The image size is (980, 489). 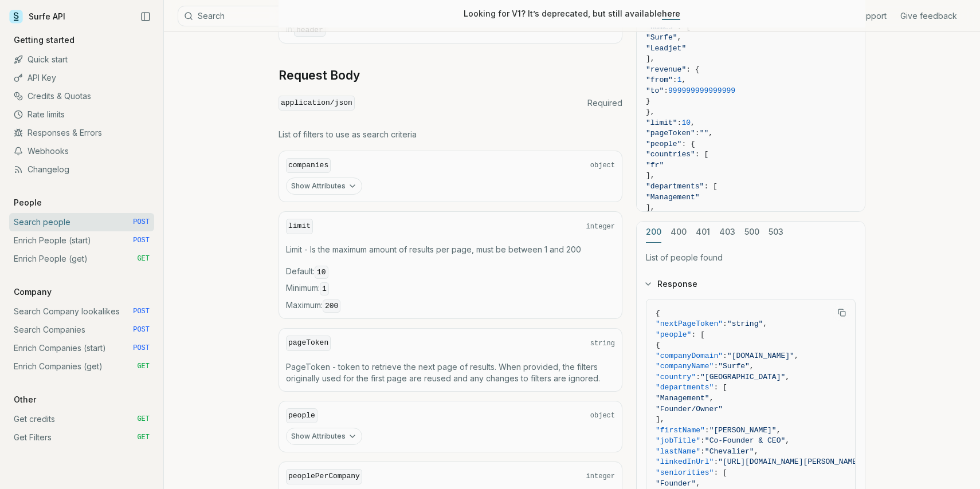 I want to click on a: Enrich Companies (get) GET, so click(x=81, y=366).